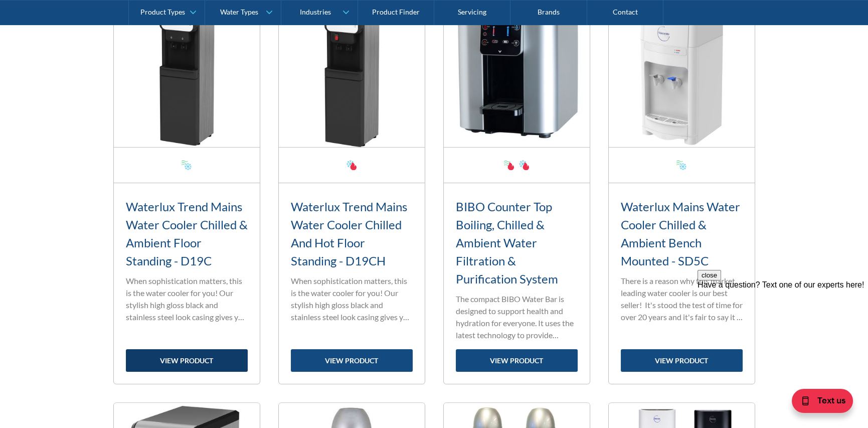 This screenshot has width=868, height=428. I want to click on div: Industries, so click(315, 12).